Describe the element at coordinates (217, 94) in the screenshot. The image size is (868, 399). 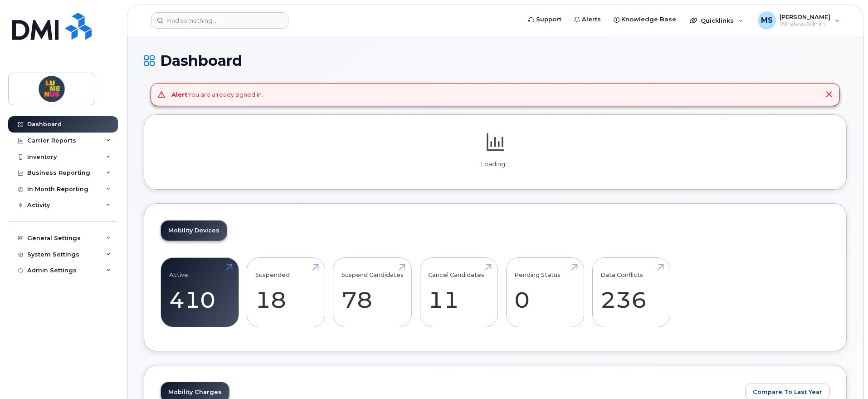
I see `div: You are already signed in.` at that location.